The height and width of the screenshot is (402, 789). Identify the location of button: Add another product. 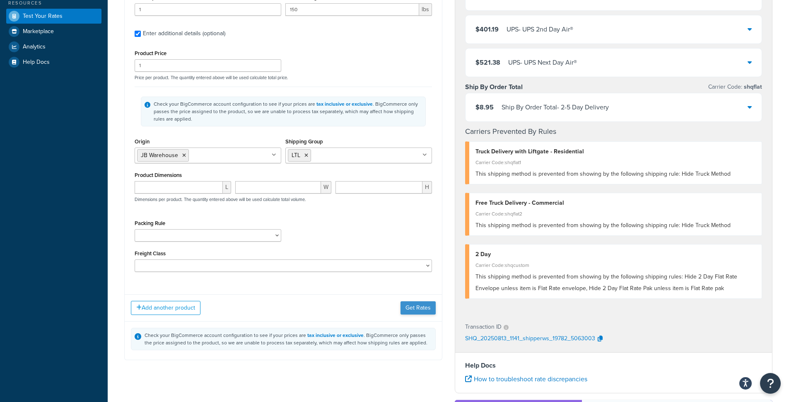
(166, 308).